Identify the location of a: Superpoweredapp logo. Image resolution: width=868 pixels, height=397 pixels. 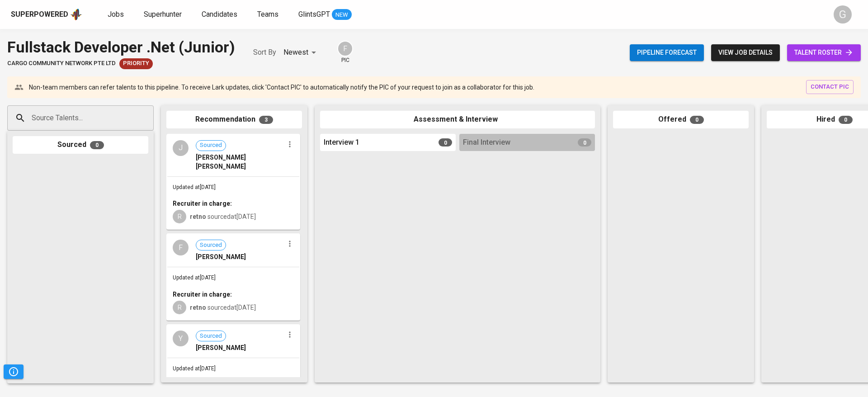
(46, 14).